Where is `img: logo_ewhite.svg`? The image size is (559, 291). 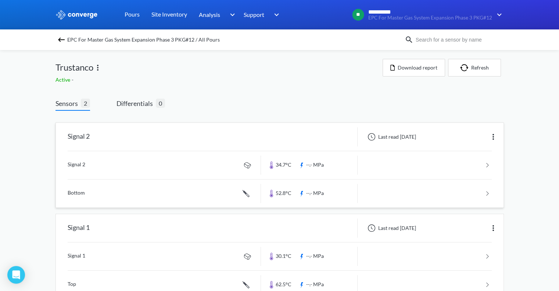
img: logo_ewhite.svg is located at coordinates (77, 15).